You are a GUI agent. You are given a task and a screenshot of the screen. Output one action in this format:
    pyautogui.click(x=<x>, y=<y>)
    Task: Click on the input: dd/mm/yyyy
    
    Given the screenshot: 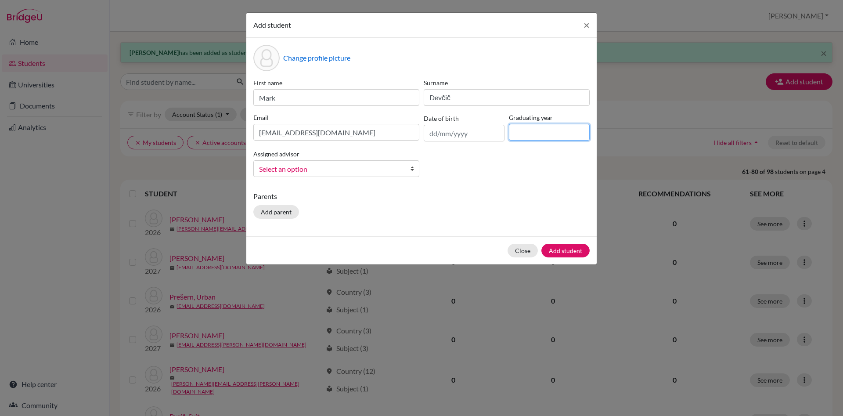 What is the action you would take?
    pyautogui.click(x=464, y=133)
    